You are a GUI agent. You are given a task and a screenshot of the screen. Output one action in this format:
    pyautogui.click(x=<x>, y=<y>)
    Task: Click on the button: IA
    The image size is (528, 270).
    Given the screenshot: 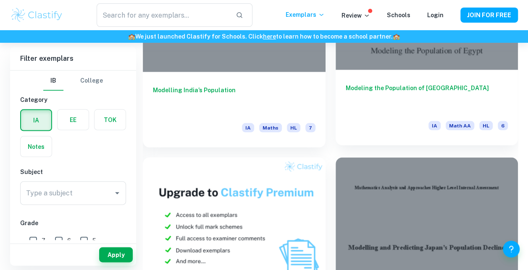 What is the action you would take?
    pyautogui.click(x=36, y=120)
    